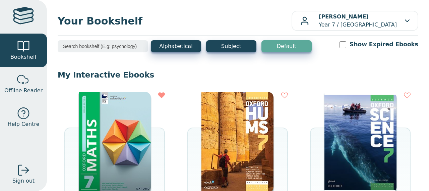 Image resolution: width=429 pixels, height=191 pixels. Describe the element at coordinates (23, 57) in the screenshot. I see `span: Bookshelf` at that location.